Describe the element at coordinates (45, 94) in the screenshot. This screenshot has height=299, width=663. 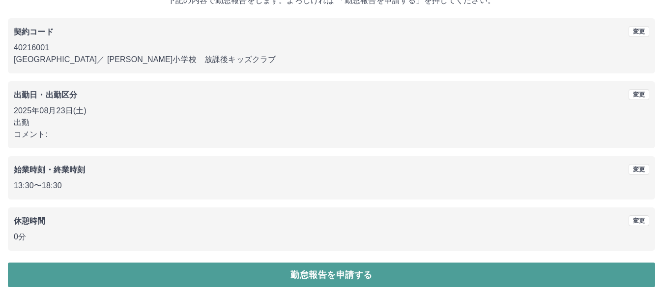
I see `b: 出勤日・出勤区分` at that location.